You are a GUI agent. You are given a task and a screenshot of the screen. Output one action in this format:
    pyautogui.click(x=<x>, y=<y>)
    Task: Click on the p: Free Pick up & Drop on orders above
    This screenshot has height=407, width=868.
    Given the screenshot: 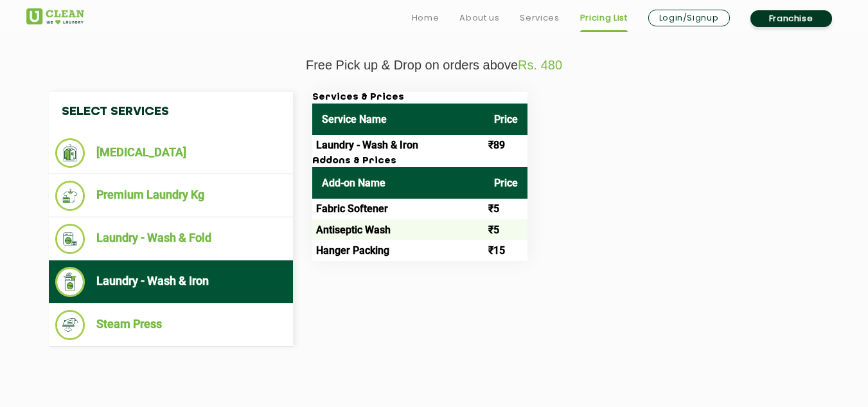 What is the action you would take?
    pyautogui.click(x=435, y=65)
    